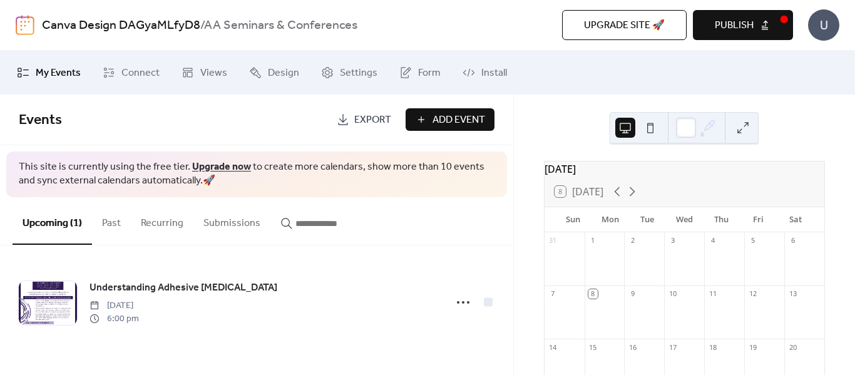  What do you see at coordinates (372, 120) in the screenshot?
I see `span: Export` at bounding box center [372, 120].